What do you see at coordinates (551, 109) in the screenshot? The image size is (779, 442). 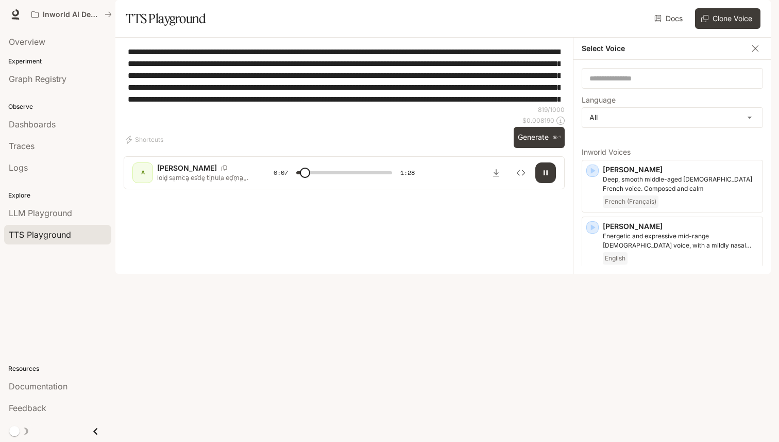 I see `p: 819 / 1000` at bounding box center [551, 109].